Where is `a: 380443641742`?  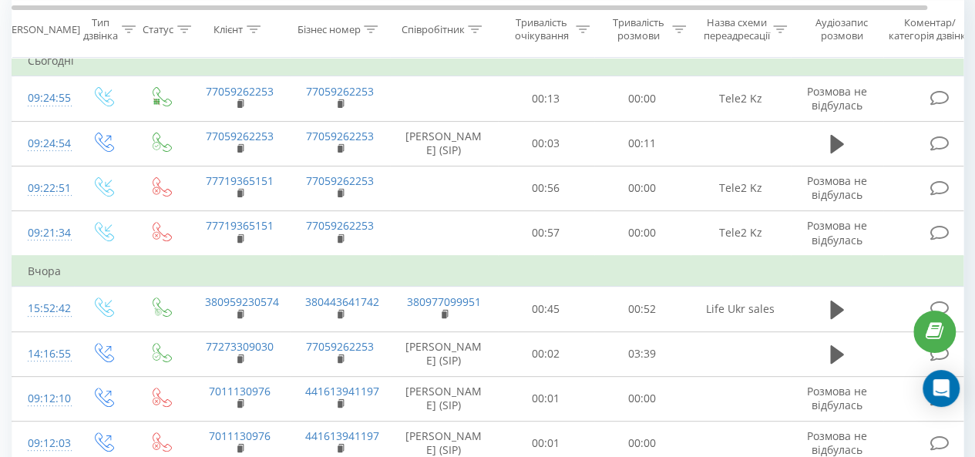
a: 380443641742 is located at coordinates (342, 301).